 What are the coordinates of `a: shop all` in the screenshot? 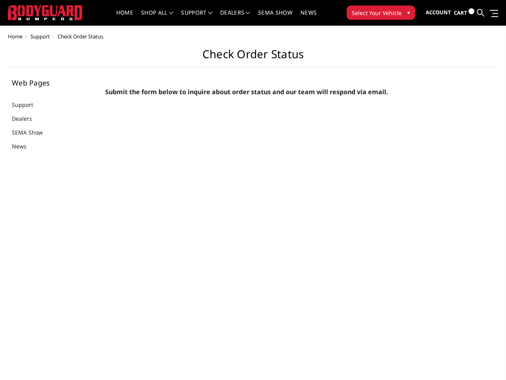 It's located at (157, 17).